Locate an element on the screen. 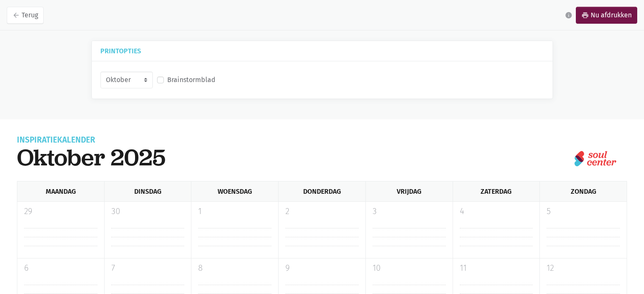  p: 12 is located at coordinates (583, 268).